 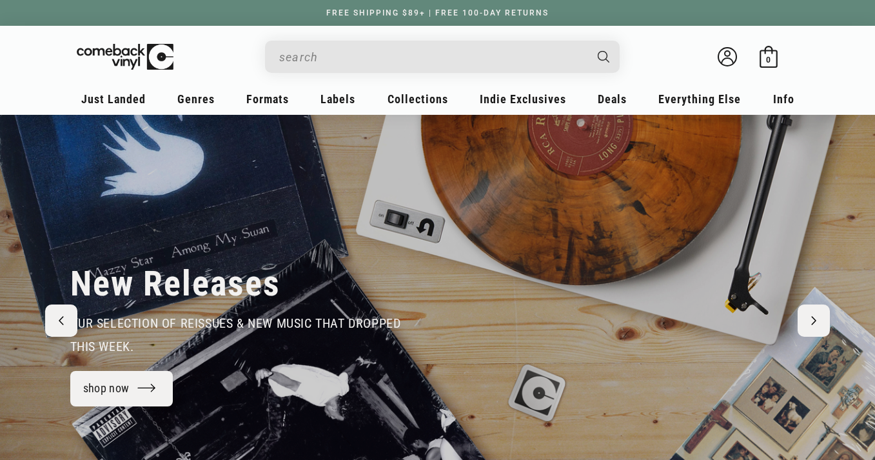 I want to click on span: Just Landed, so click(x=114, y=99).